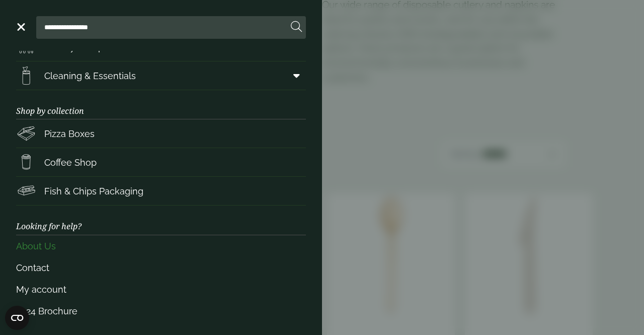 The image size is (644, 335). I want to click on span: Fish & Chips Packaging, so click(94, 191).